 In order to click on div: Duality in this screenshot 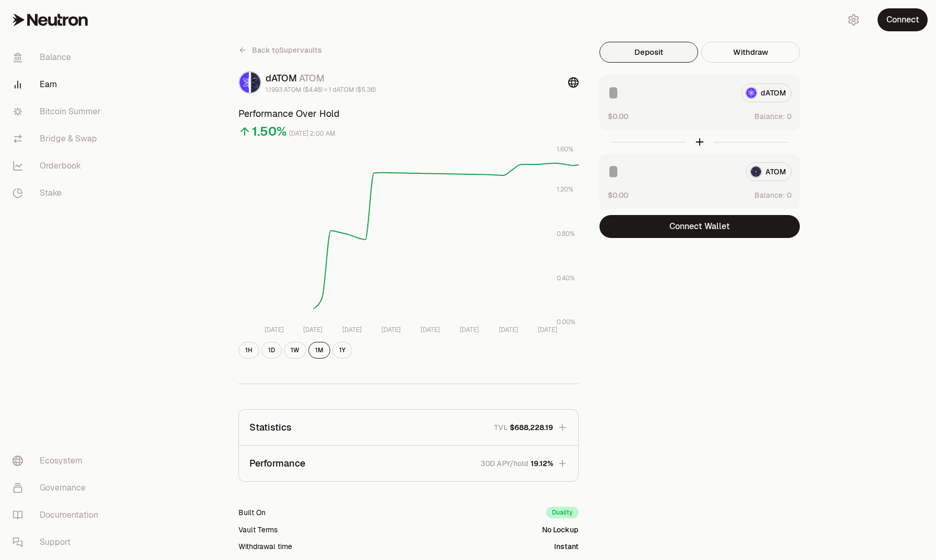, I will do `click(563, 512)`.